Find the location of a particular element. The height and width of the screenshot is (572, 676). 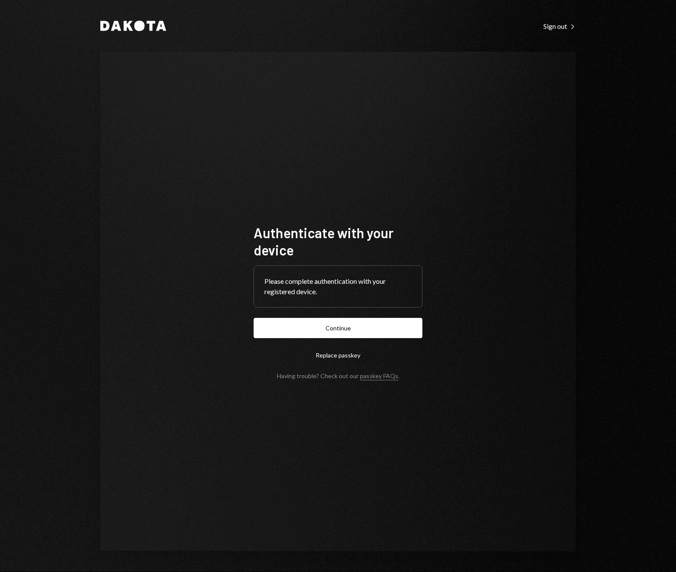

button: Replace passkey is located at coordinates (338, 355).